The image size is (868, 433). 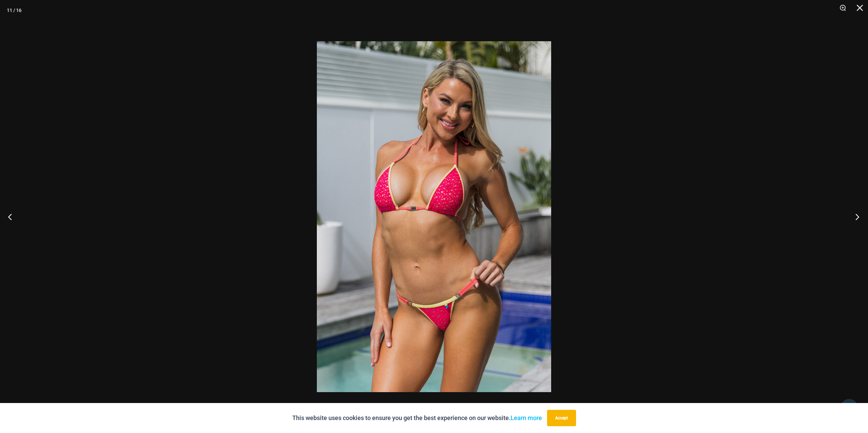 What do you see at coordinates (434, 217) in the screenshot?
I see `img: Bubble Mesh Highlight Pink 309 Top 469 Thong 01` at bounding box center [434, 217].